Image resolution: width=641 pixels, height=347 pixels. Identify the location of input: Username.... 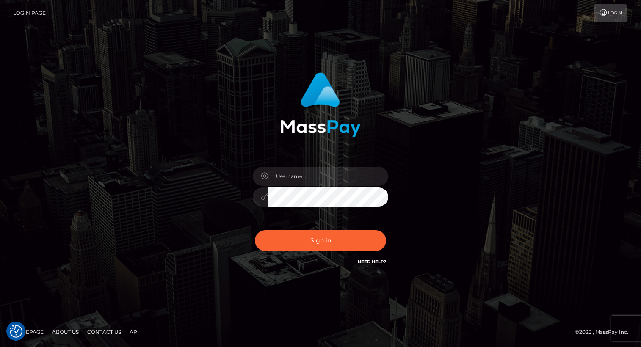
(328, 176).